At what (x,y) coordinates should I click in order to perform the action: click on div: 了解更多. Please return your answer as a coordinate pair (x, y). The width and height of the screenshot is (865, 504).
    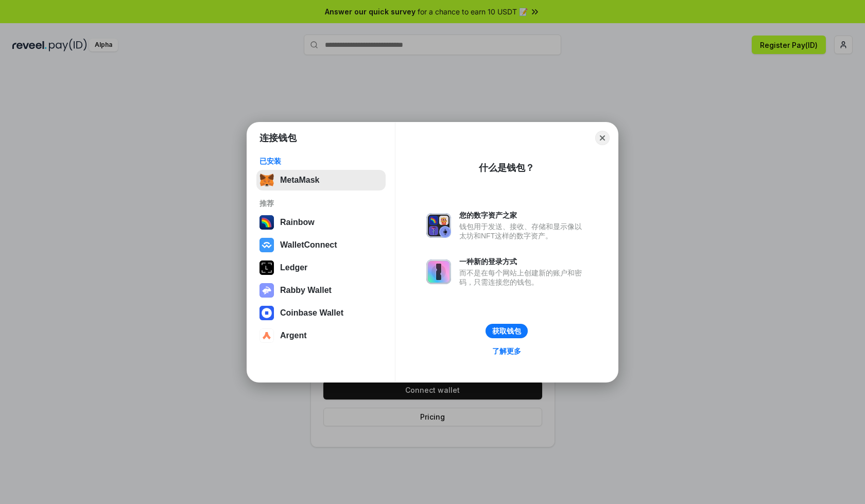
    Looking at the image, I should click on (507, 351).